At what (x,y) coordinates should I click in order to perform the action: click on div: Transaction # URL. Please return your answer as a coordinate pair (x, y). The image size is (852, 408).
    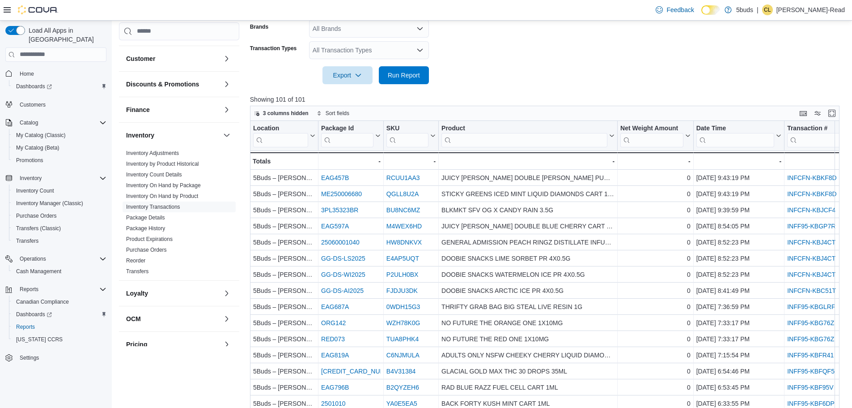
    Looking at the image, I should click on (816, 135).